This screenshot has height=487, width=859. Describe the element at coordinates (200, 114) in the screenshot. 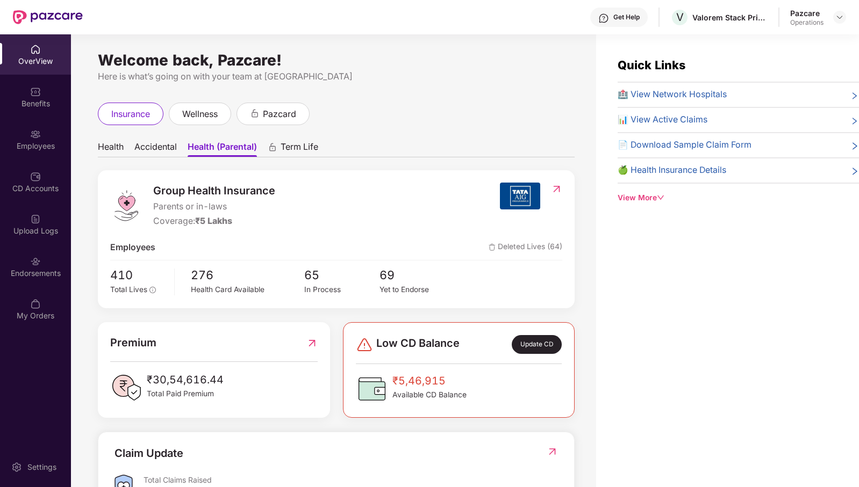

I see `span: wellness` at that location.